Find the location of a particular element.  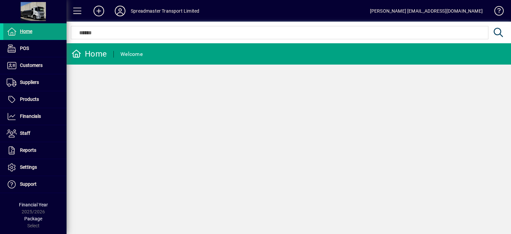

div: Spreadmaster Transport Limited is located at coordinates (165, 11).